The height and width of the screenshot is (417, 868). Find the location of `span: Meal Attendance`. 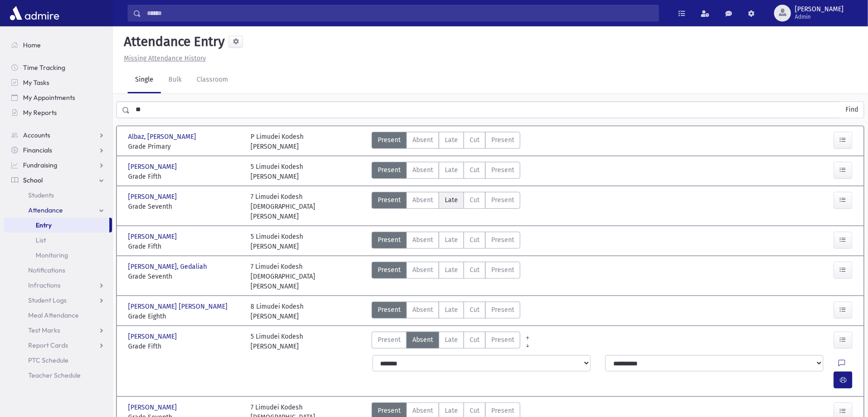

span: Meal Attendance is located at coordinates (54, 315).